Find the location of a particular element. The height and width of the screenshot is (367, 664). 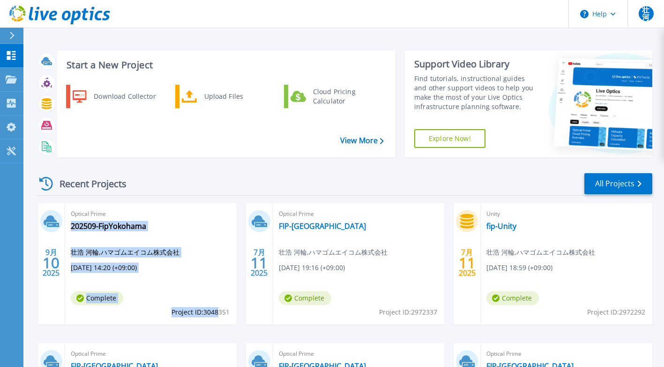

a: View More is located at coordinates (362, 140).